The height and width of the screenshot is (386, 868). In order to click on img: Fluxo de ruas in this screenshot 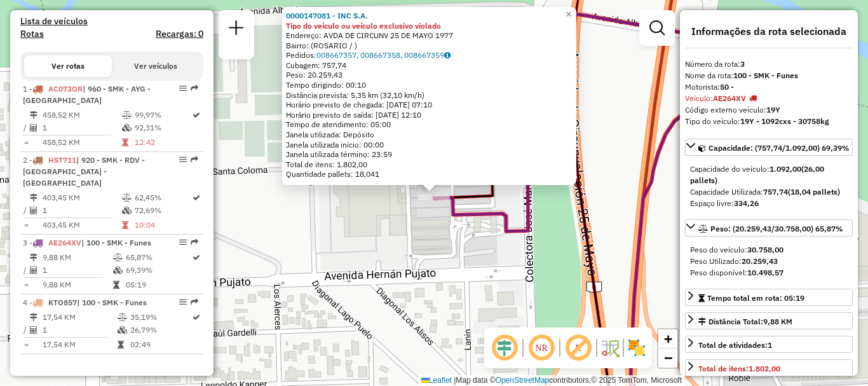, I will do `click(610, 348)`.